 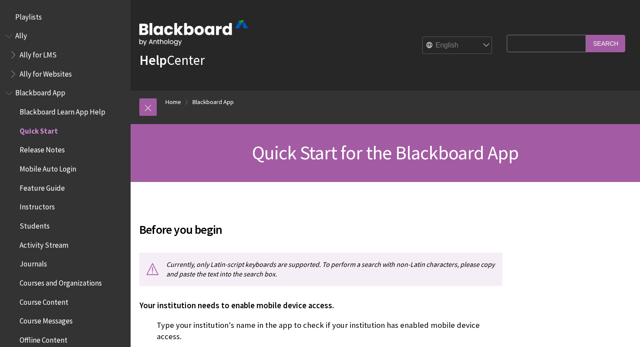 What do you see at coordinates (172, 60) in the screenshot?
I see `a: HelpCenter` at bounding box center [172, 60].